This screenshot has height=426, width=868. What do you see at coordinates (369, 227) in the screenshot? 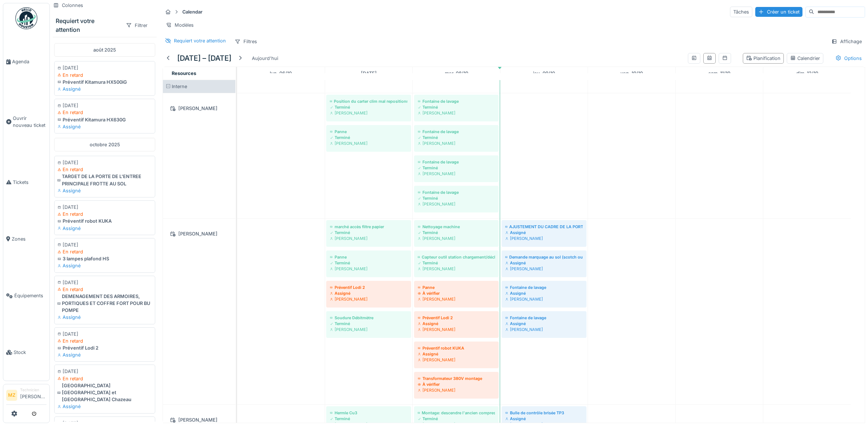
I see `div: marché accès filtre papier` at bounding box center [369, 227].